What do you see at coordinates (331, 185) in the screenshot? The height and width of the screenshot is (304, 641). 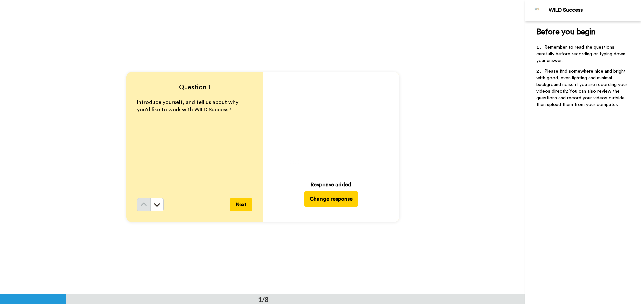 I see `div: Response added` at bounding box center [331, 185].